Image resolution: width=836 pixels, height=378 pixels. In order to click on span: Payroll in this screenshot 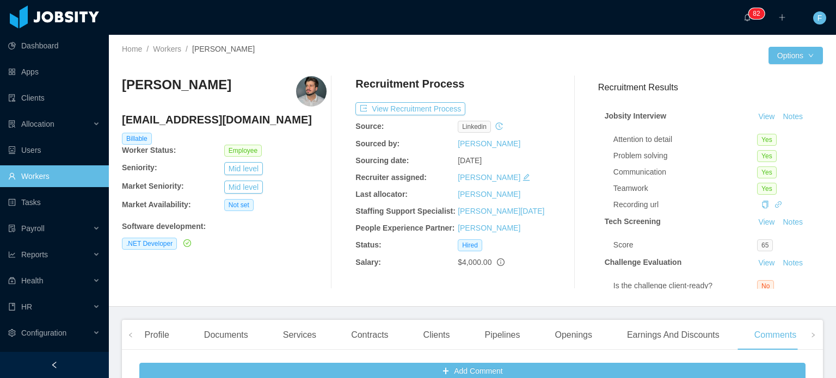, I will do `click(33, 229)`.